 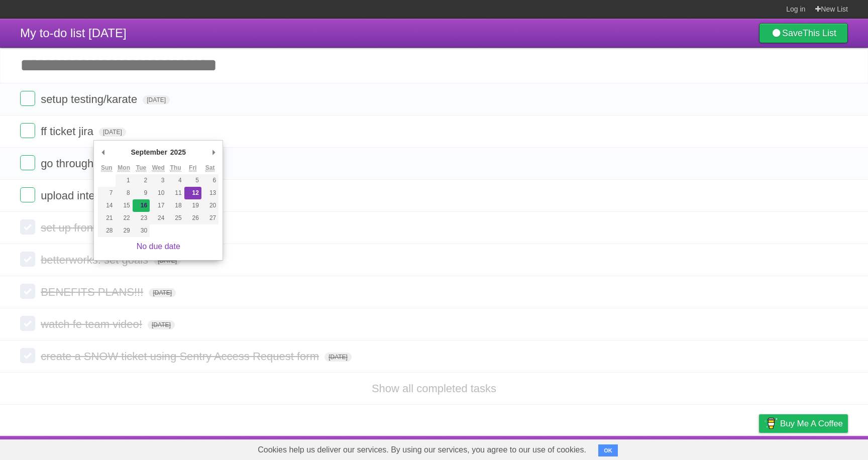 I want to click on a: Show all completed tasks, so click(x=434, y=388).